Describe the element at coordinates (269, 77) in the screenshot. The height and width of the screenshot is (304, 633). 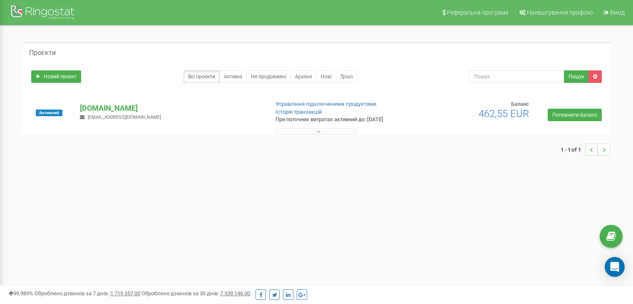
I see `a: Не продовжені` at that location.